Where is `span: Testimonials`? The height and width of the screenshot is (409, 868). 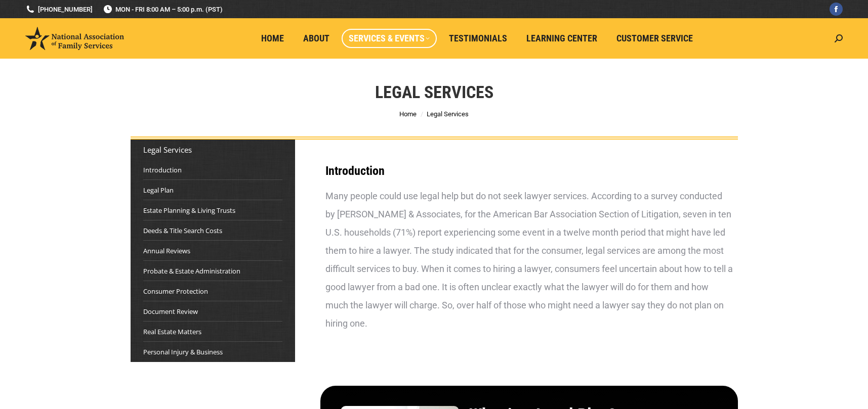 span: Testimonials is located at coordinates (478, 38).